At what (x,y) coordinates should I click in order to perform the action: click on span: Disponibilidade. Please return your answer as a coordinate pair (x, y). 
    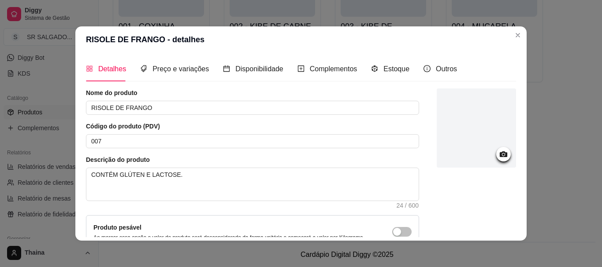
    Looking at the image, I should click on (259, 69).